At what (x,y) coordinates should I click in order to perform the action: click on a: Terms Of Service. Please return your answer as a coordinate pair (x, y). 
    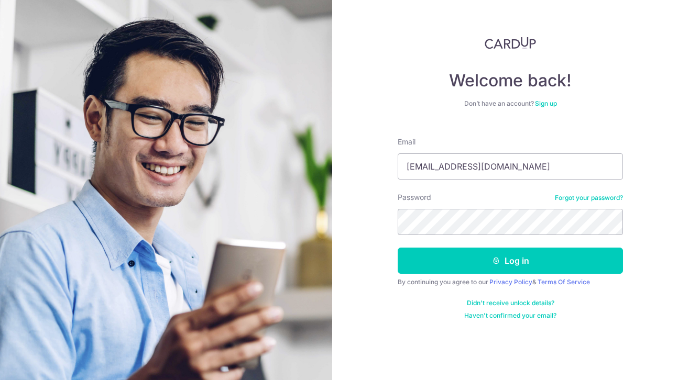
    Looking at the image, I should click on (564, 282).